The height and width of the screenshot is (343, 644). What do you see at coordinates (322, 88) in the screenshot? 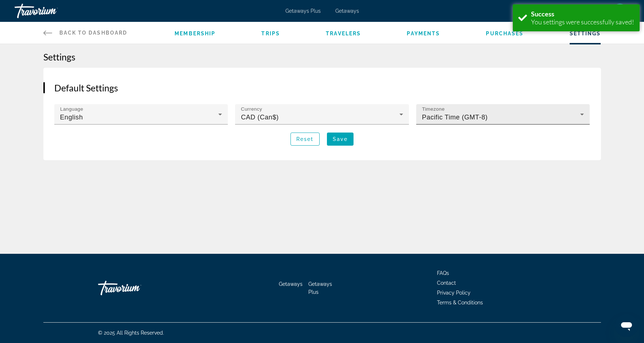
I see `h2: Default Settings` at bounding box center [322, 88].